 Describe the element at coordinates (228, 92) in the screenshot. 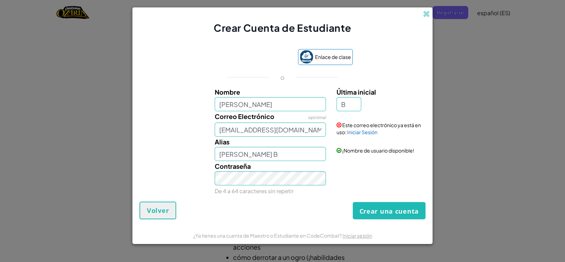

I see `font: Nombre` at that location.